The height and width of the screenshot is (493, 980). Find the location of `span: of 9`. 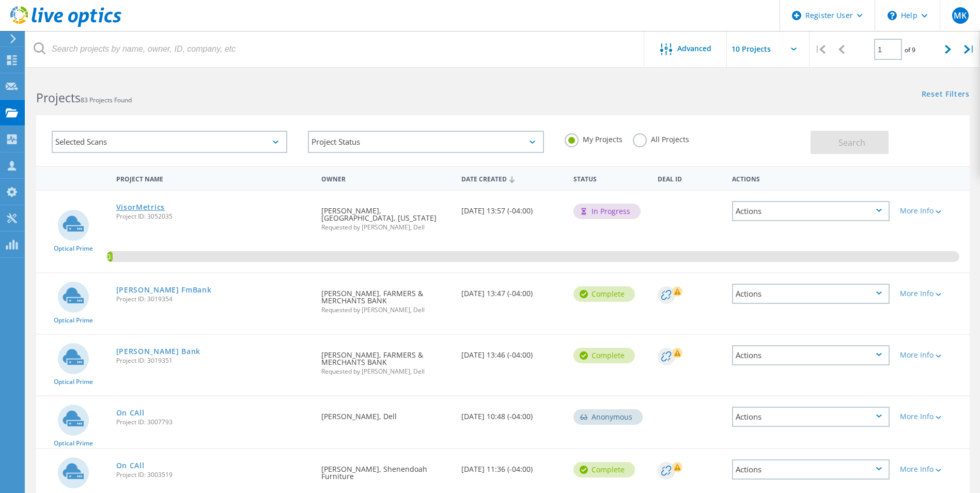

span: of 9 is located at coordinates (910, 50).